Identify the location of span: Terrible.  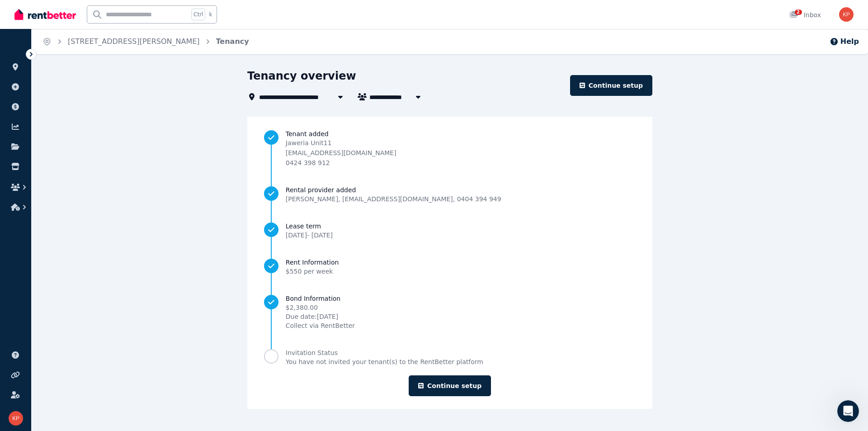
(28, 225).